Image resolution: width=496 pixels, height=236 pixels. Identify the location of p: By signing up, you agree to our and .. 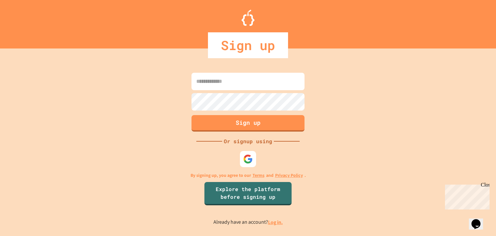
(248, 175).